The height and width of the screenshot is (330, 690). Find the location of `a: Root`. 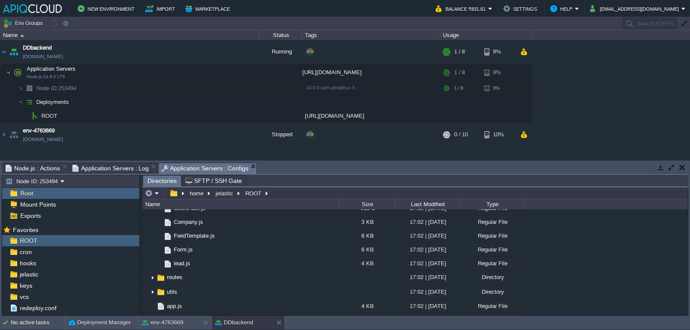

a: Root is located at coordinates (26, 193).